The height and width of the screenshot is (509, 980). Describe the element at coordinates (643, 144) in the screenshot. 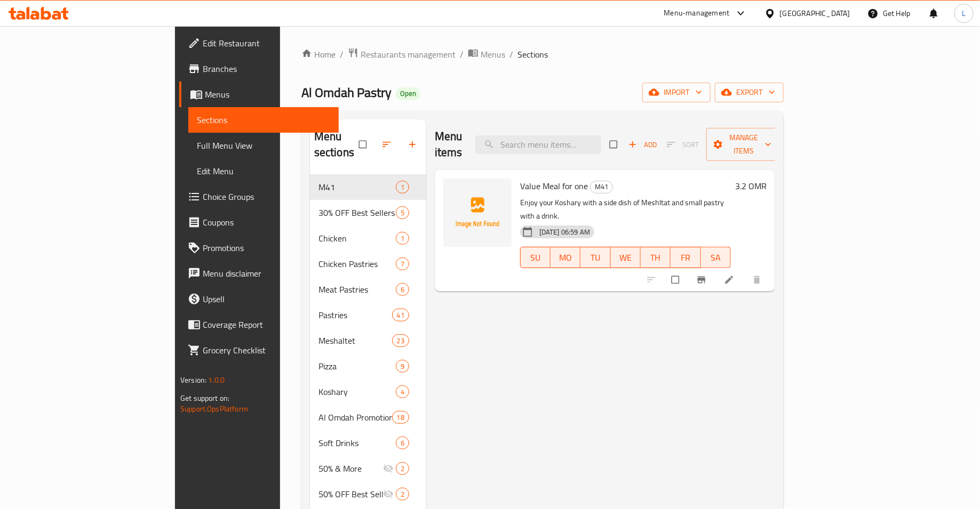

I see `span: Add item` at that location.